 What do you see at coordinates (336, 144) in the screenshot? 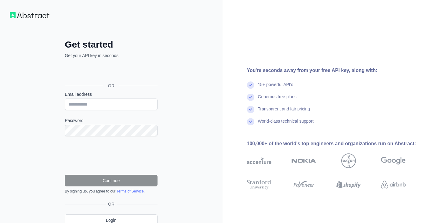
I see `div: 100,000+ of the world's top engineers and organizations run on Abstract:` at bounding box center [336, 144].